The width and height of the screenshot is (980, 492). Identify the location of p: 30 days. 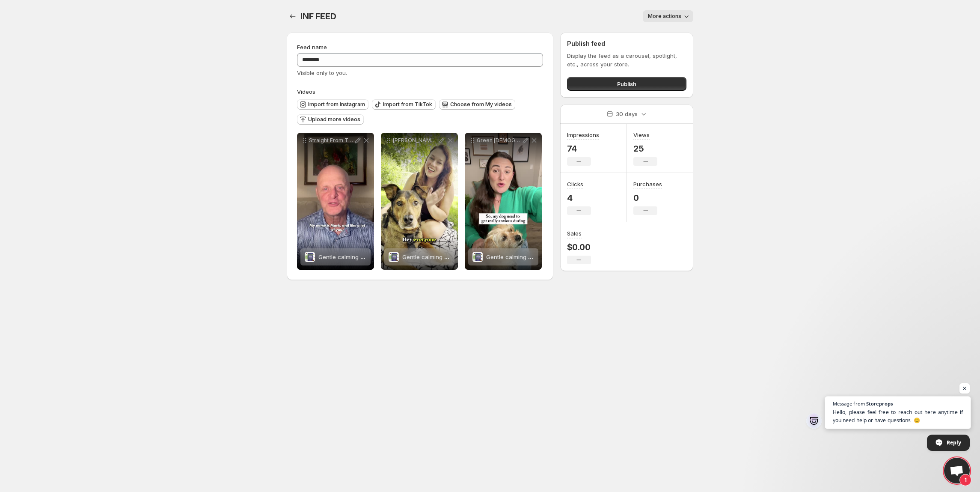
(627, 114).